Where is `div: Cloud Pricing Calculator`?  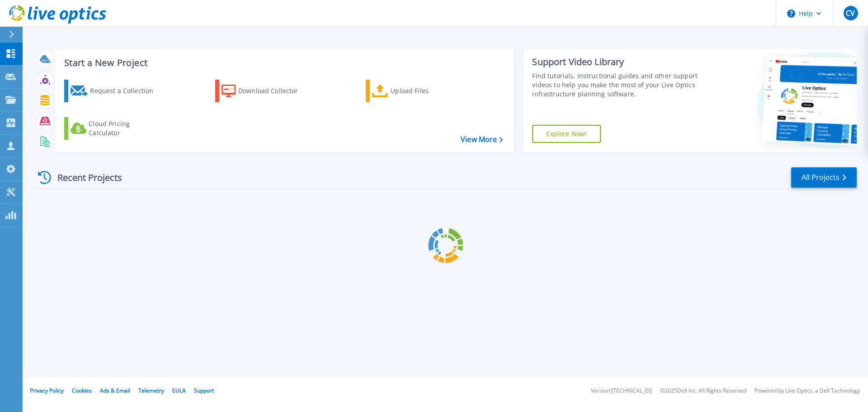 div: Cloud Pricing Calculator is located at coordinates (125, 128).